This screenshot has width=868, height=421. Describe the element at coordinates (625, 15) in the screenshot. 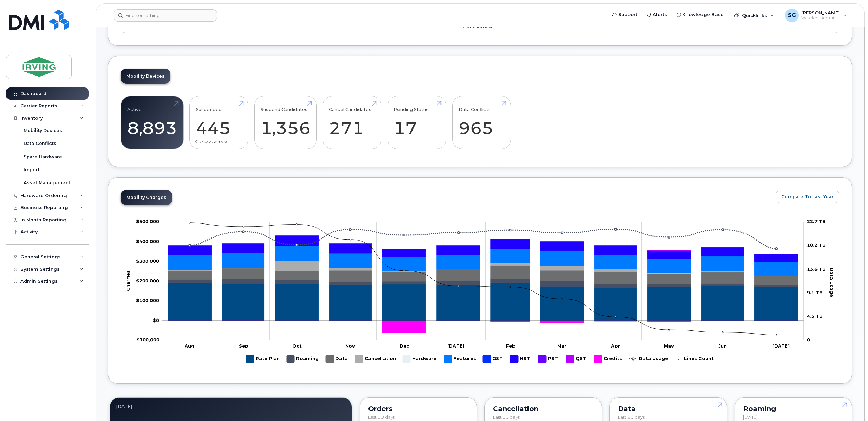

I see `a: Support` at that location.